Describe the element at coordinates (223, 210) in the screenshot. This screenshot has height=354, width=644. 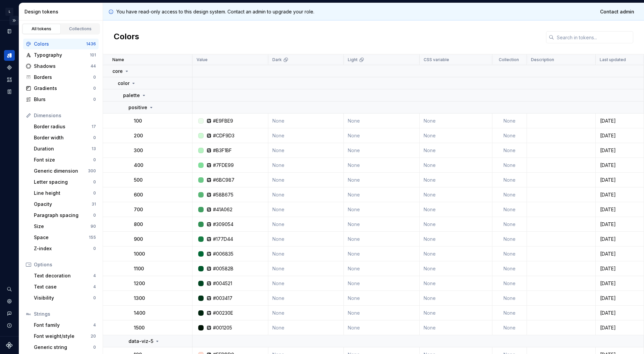
I see `div: #41A062` at that location.